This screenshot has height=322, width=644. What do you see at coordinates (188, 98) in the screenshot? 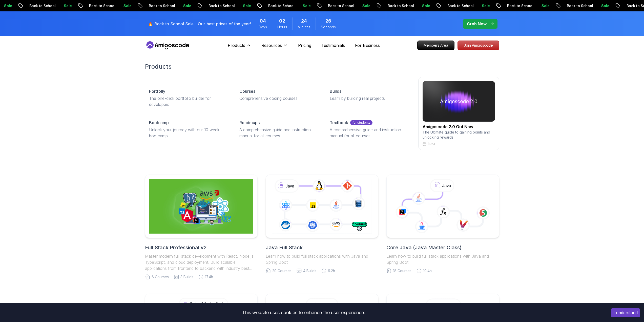
I see `a: PortfollyThe one-click portfolio builder for developers` at bounding box center [188, 98].